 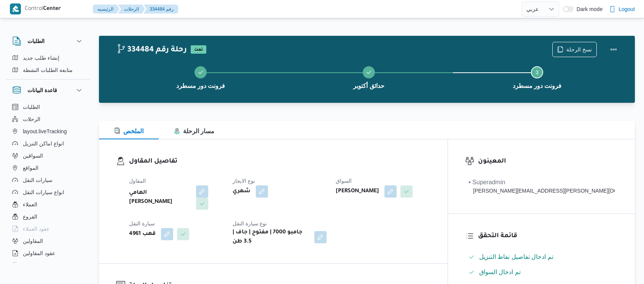 What do you see at coordinates (42, 90) in the screenshot?
I see `h3: قاعدة البيانات` at bounding box center [42, 90].